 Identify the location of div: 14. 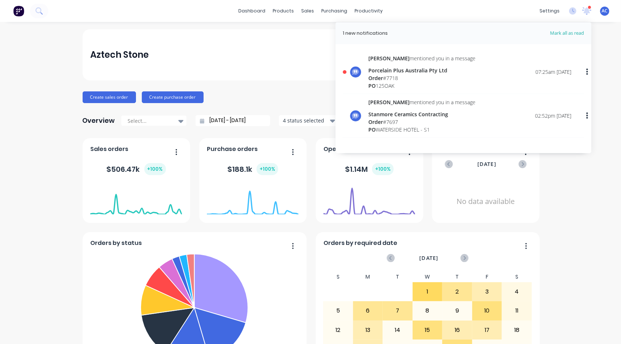
(397, 330).